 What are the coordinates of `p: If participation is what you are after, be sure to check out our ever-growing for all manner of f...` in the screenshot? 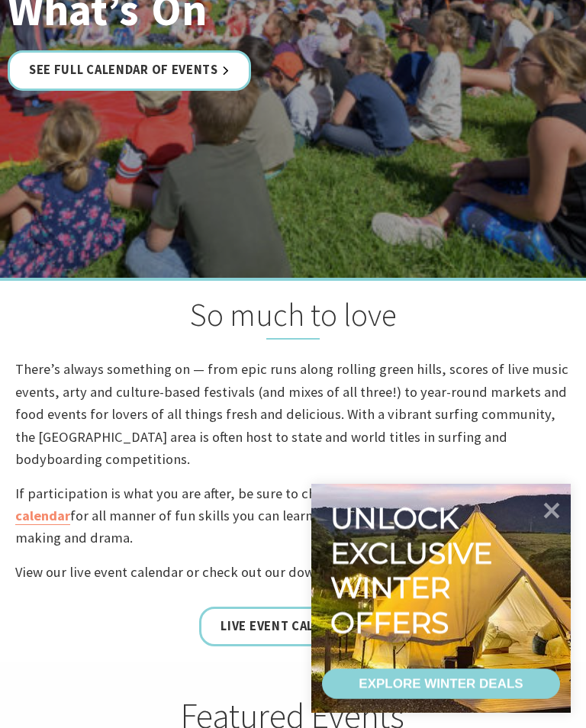 It's located at (293, 515).